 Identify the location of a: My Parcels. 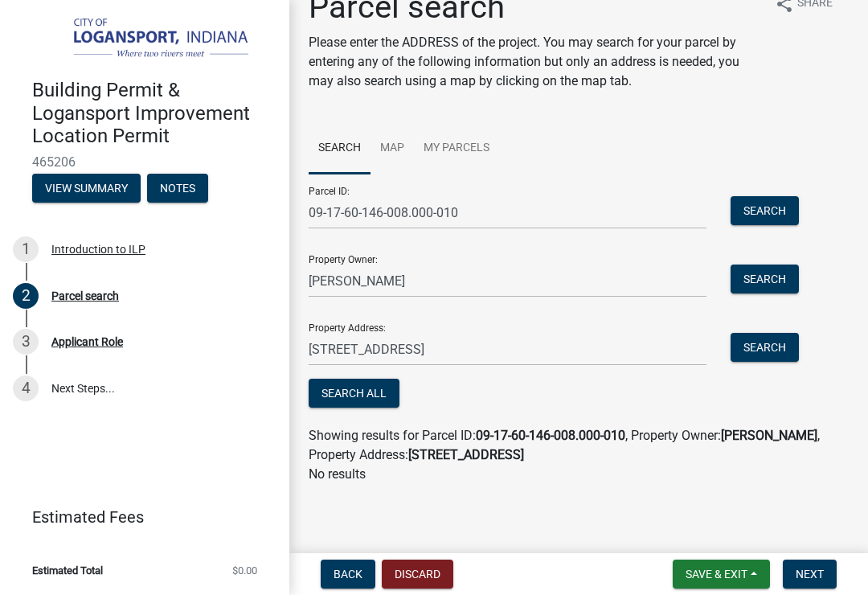
(457, 148).